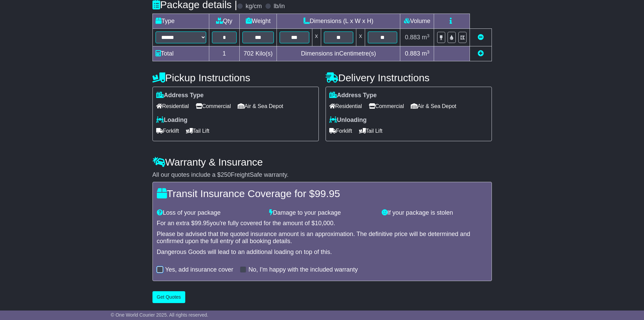 The height and width of the screenshot is (320, 644). What do you see at coordinates (210, 213) in the screenshot?
I see `div: Loss of your package` at bounding box center [210, 213].